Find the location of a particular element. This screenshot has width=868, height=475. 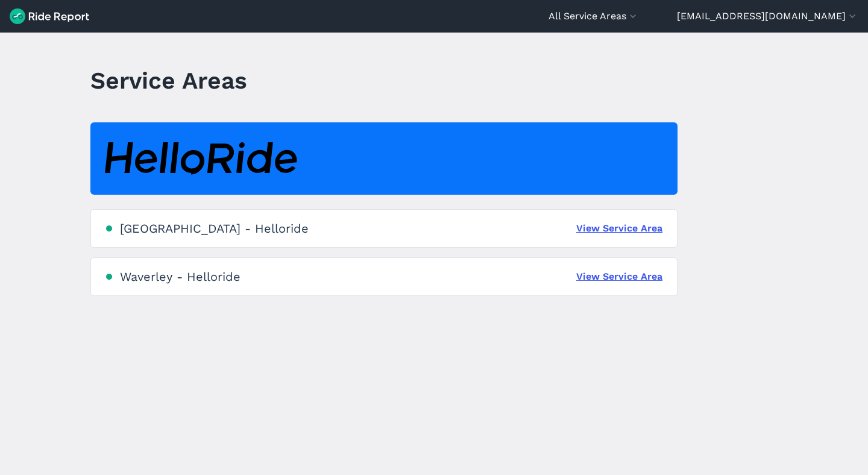

div: Waverley - Helloride is located at coordinates (180, 277).